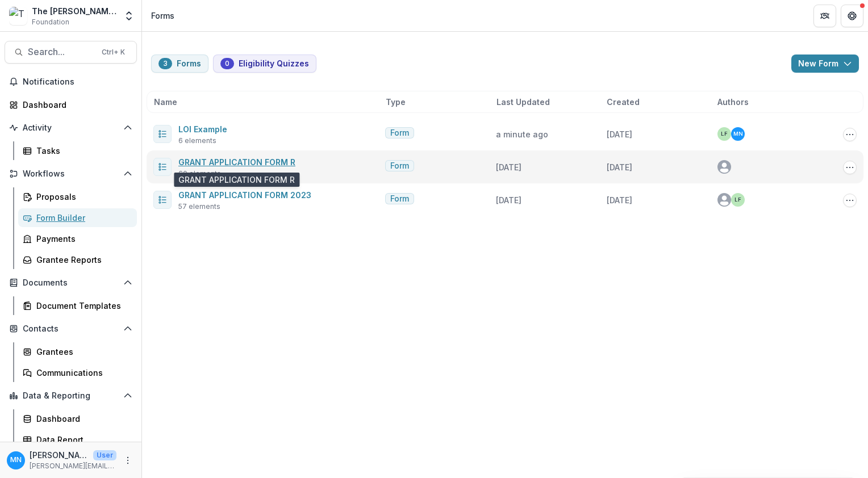 The width and height of the screenshot is (868, 478). What do you see at coordinates (77, 82) in the screenshot?
I see `span: Notifications` at bounding box center [77, 82].